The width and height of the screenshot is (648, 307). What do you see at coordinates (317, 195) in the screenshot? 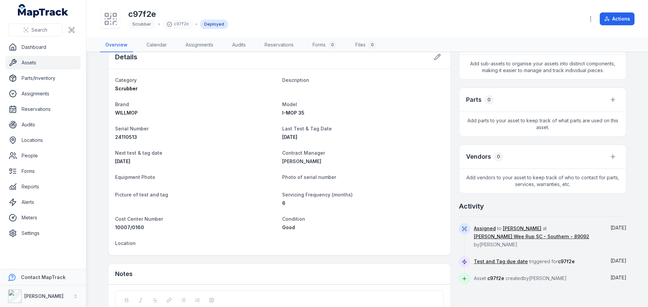
I see `span: Servicing Frequency (months)` at bounding box center [317, 195].